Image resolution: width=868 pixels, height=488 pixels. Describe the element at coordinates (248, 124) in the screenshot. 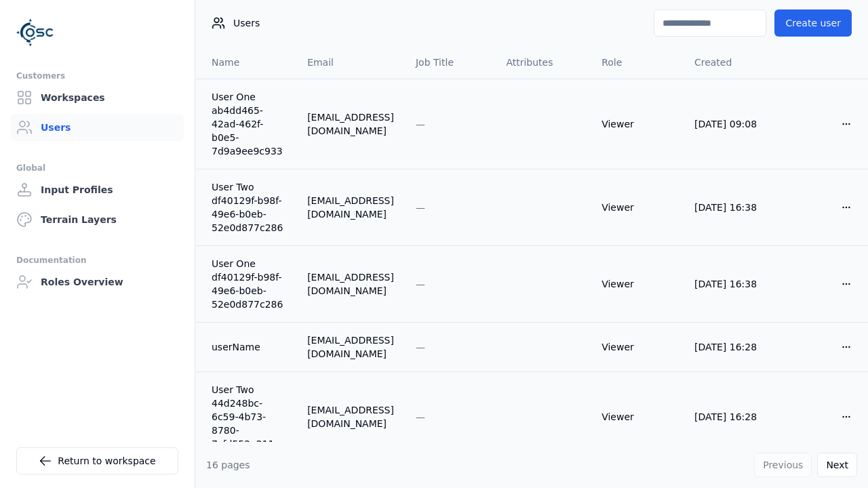

I see `div: User One ab4dd465-42ad-462f-b0e5-7d9a9ee9c933` at that location.